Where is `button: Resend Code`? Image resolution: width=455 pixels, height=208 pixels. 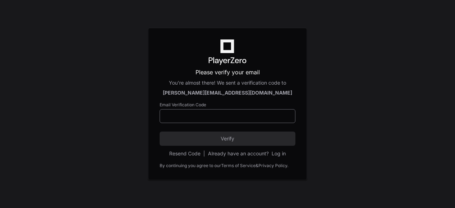
button: Resend Code is located at coordinates (185, 154).